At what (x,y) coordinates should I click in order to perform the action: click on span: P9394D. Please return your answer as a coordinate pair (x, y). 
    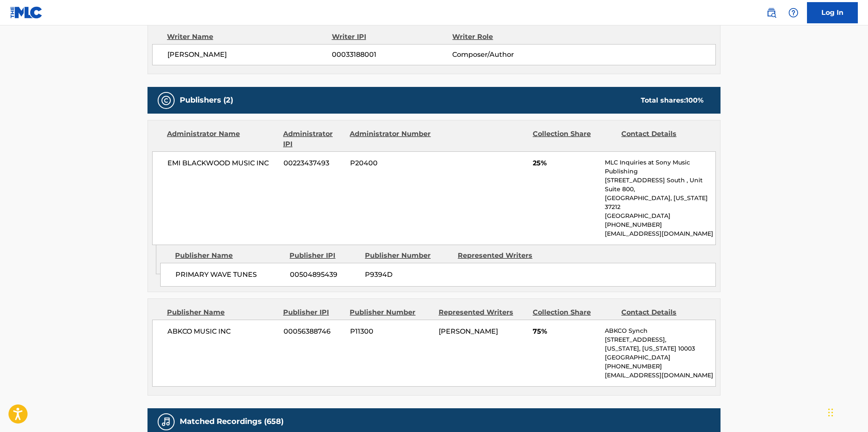
    Looking at the image, I should click on (408, 275).